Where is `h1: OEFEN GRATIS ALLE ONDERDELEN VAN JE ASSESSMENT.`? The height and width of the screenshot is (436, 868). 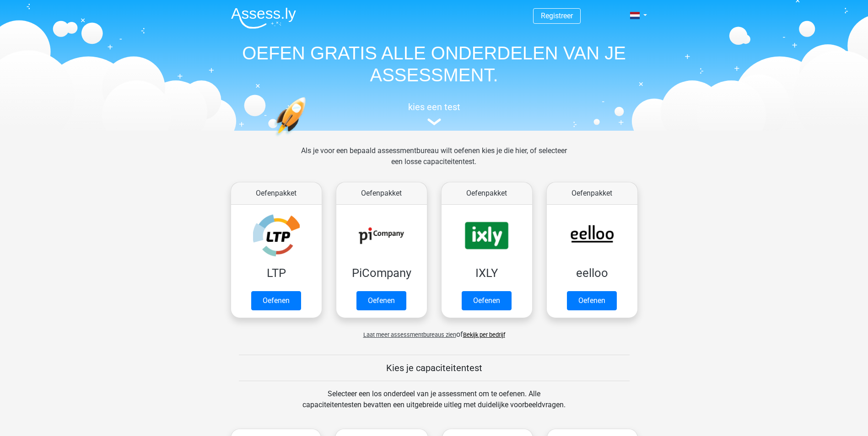
h1: OEFEN GRATIS ALLE ONDERDELEN VAN JE ASSESSMENT. is located at coordinates (434, 64).